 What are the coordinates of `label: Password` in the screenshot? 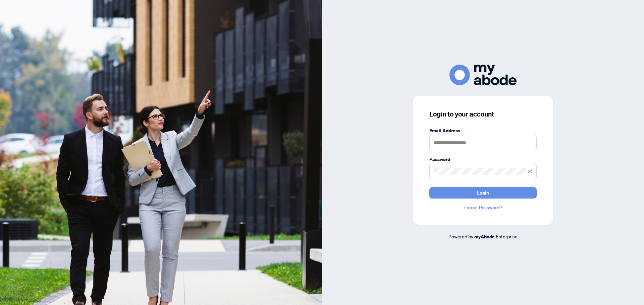 It's located at (483, 159).